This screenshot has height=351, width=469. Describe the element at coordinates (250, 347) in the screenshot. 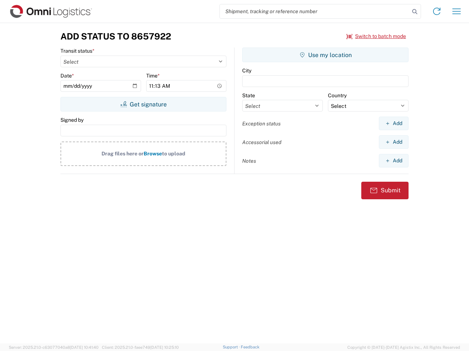

I see `a: Feedback` at that location.